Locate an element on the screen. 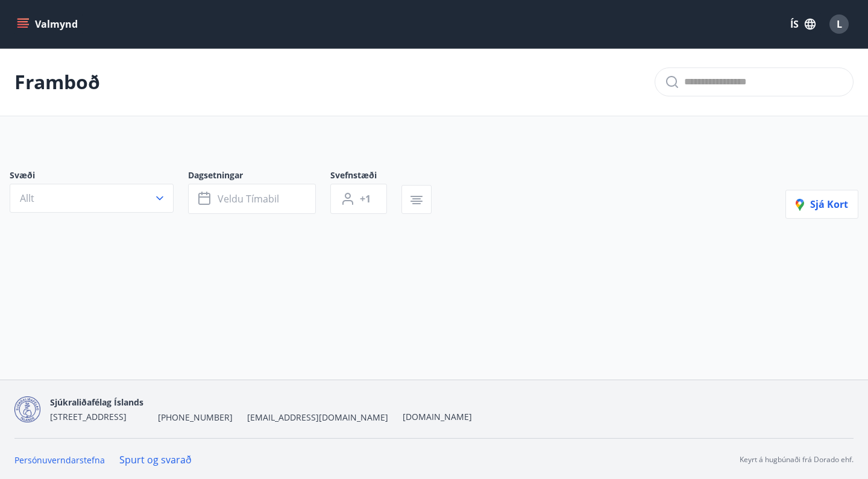 Image resolution: width=868 pixels, height=479 pixels. button: Veldu tímabil is located at coordinates (252, 199).